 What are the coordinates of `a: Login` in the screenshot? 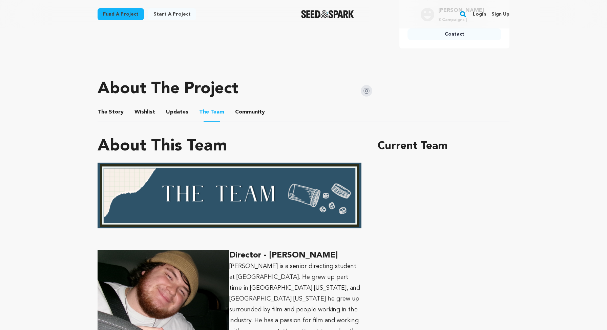 It's located at (480, 14).